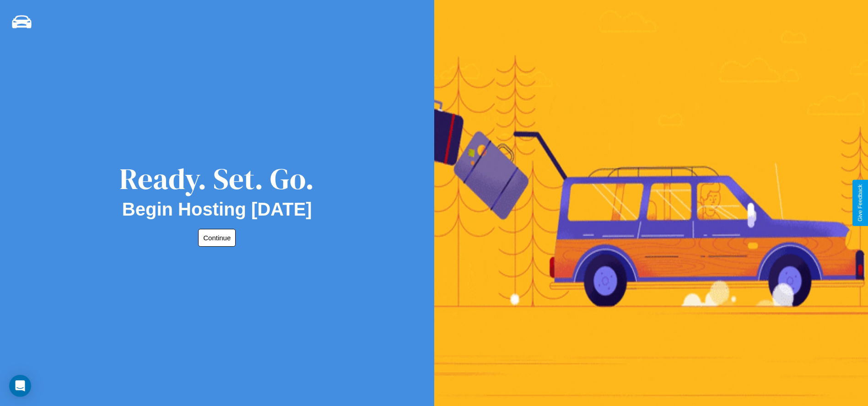 The width and height of the screenshot is (868, 406). I want to click on div: Ready. Set. Go., so click(217, 179).